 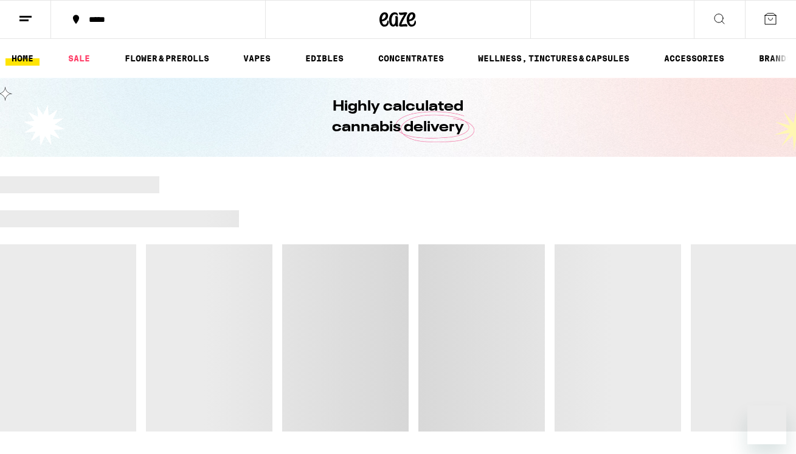 I want to click on a: SALE, so click(x=79, y=58).